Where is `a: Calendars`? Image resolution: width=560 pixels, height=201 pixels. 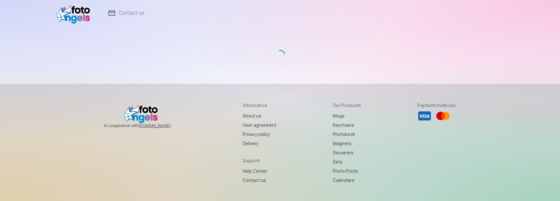 a: Calendars is located at coordinates (347, 180).